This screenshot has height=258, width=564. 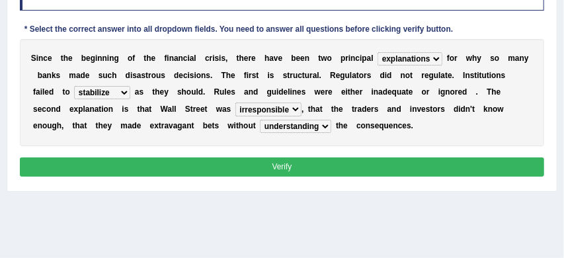 What do you see at coordinates (164, 109) in the screenshot?
I see `b: W` at bounding box center [164, 109].